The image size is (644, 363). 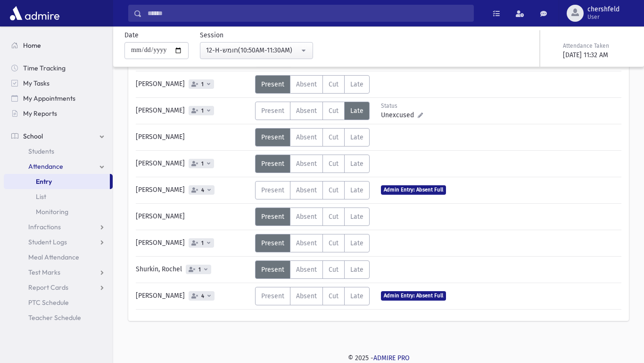 I want to click on a: School, so click(x=58, y=136).